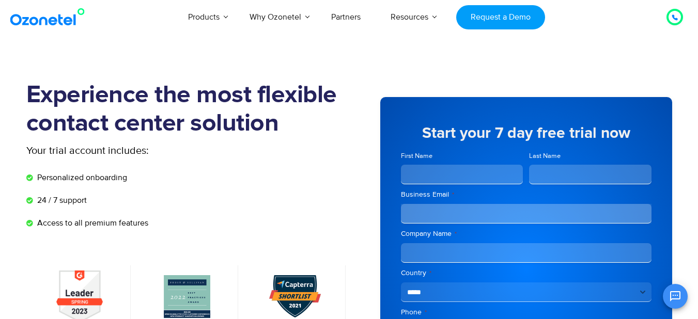 This screenshot has width=698, height=319. Describe the element at coordinates (526, 273) in the screenshot. I see `label: Country` at that location.